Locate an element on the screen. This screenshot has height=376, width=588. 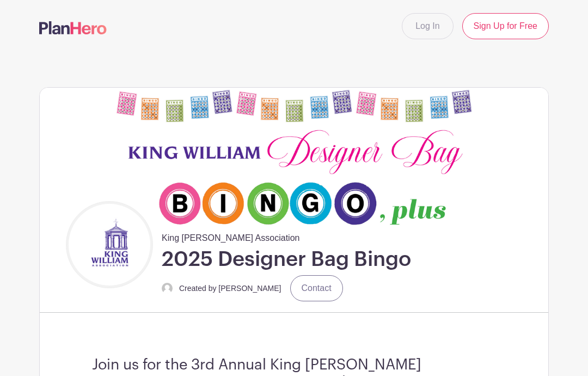
a: Contact is located at coordinates (316, 288).